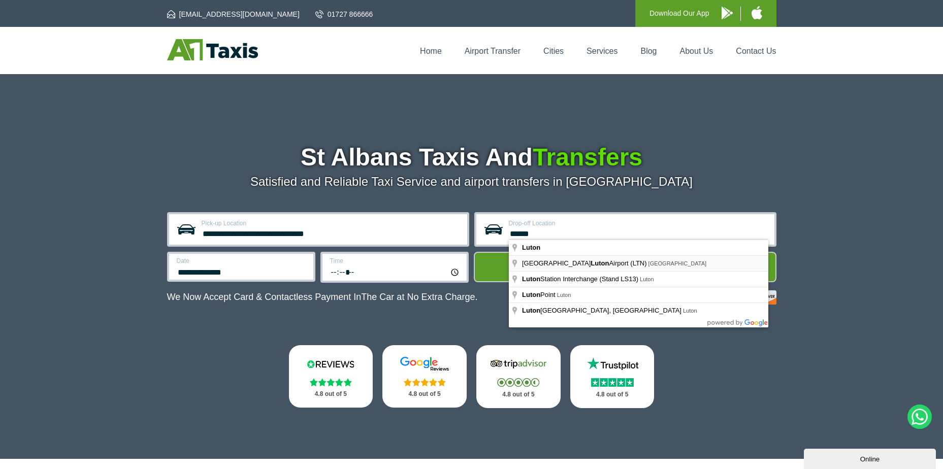  What do you see at coordinates (757, 13) in the screenshot?
I see `img: A1 Taxis iPhone App` at bounding box center [757, 13].